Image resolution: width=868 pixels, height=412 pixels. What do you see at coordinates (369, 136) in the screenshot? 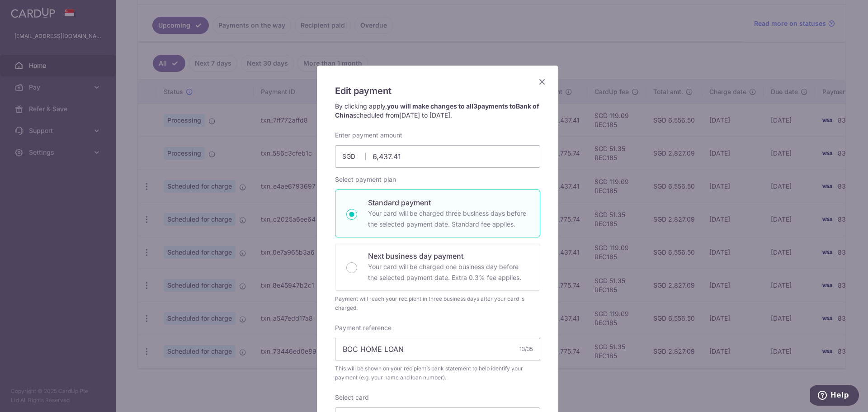
I see `label: Enter payment amount` at bounding box center [369, 136].